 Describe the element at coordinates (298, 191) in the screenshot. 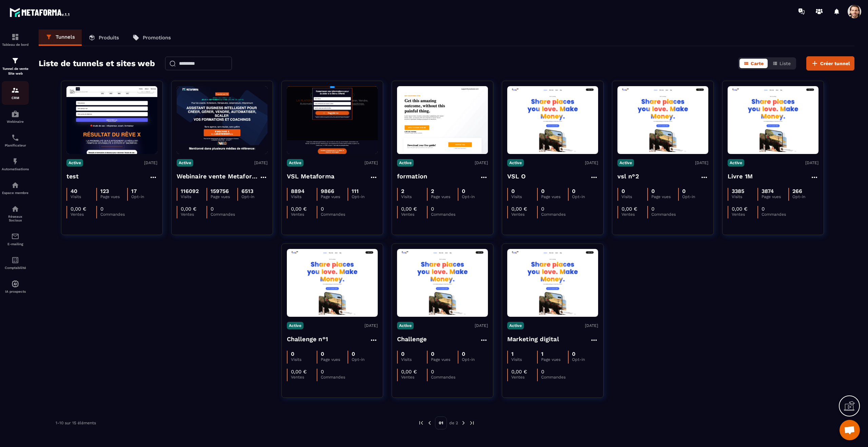

I see `p: 8894` at that location.